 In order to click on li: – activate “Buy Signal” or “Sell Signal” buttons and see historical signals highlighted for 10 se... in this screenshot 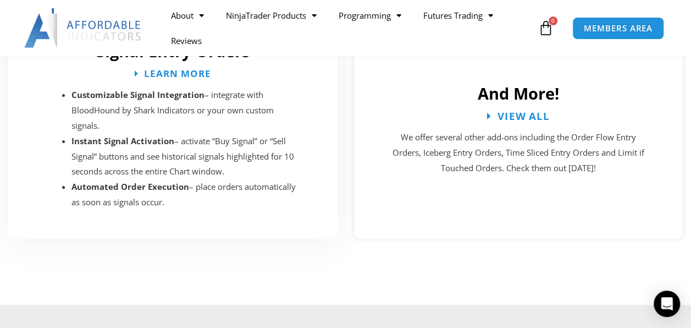, I will do `click(185, 157)`.